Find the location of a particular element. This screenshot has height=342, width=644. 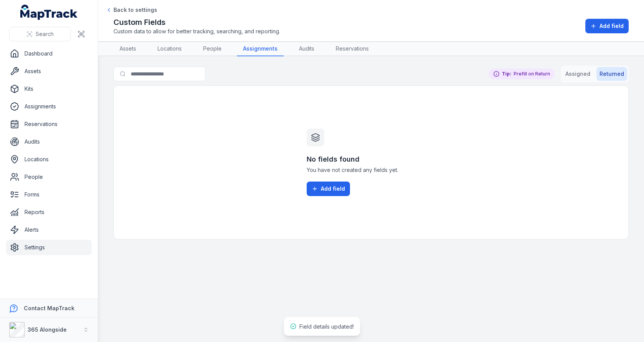

span: Search is located at coordinates (44, 34).